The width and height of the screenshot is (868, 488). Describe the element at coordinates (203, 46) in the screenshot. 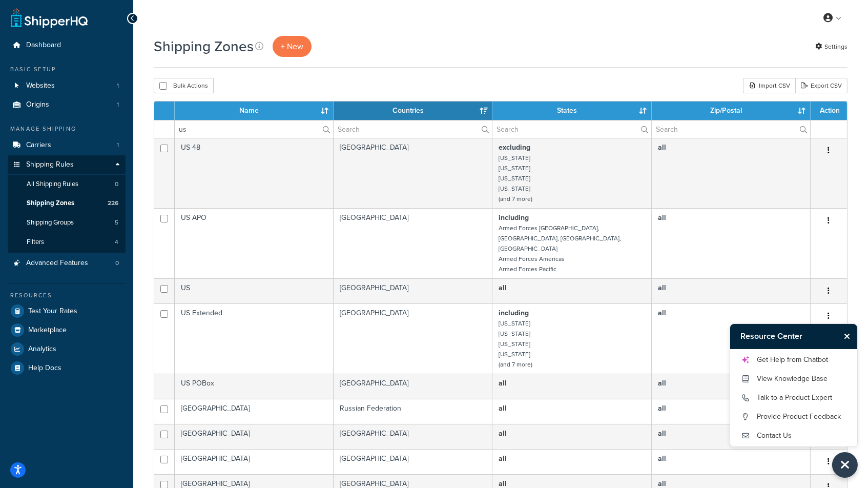

I see `h1: Shipping Zones` at that location.